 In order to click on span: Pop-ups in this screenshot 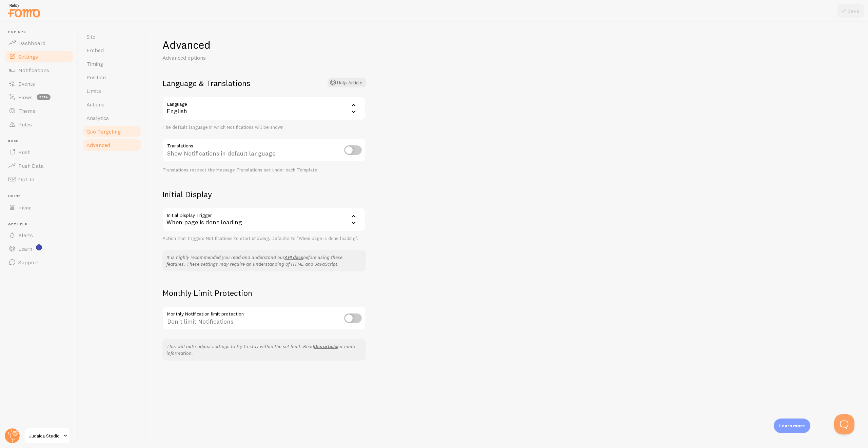, I will do `click(41, 32)`.